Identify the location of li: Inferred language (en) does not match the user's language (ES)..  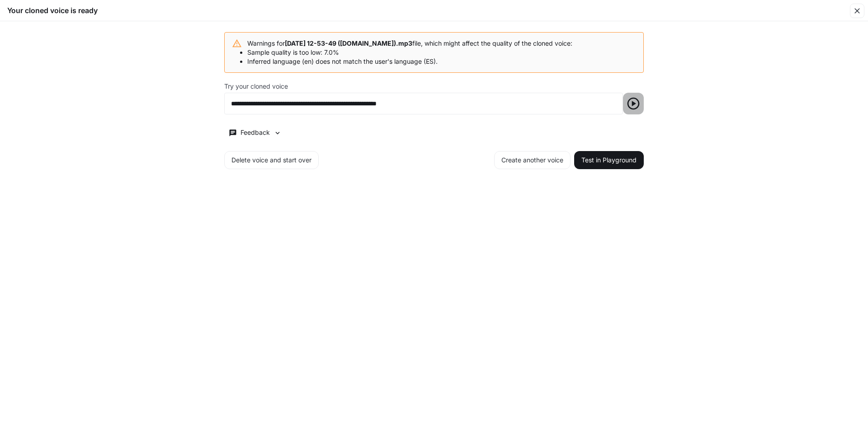
(409, 62).